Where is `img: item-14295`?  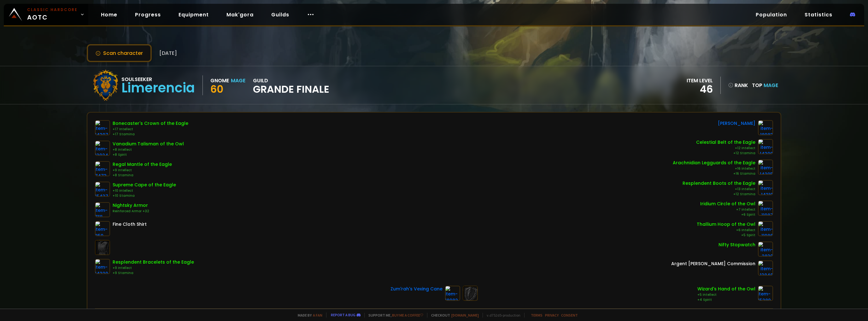 img: item-14295 is located at coordinates (765, 167).